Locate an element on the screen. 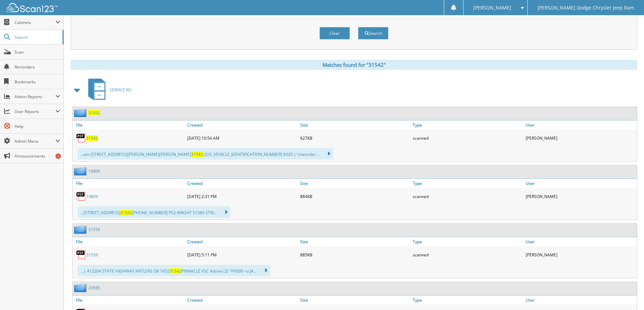  button: Clear is located at coordinates (335, 33).